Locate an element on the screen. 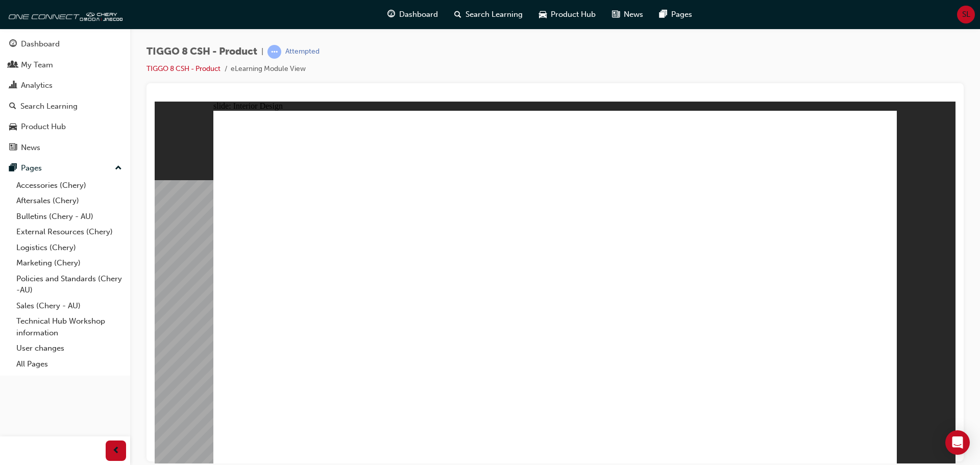 Image resolution: width=980 pixels, height=465 pixels. img: oneconnect is located at coordinates (64, 14).